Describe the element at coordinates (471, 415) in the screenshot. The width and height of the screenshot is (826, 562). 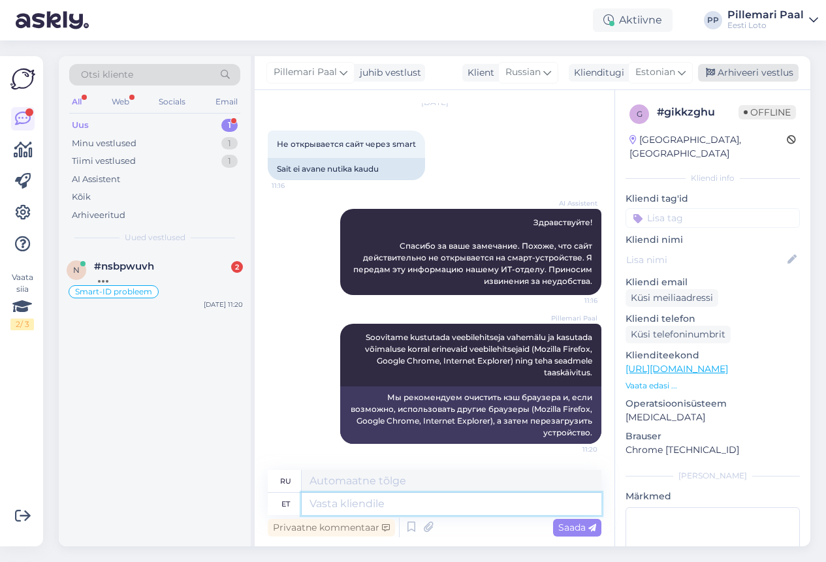
I see `div: Мы рекомендуем очистить кэш браузера и, если возможно, использовать другие браузеры (Mozilla Fire...` at that location.